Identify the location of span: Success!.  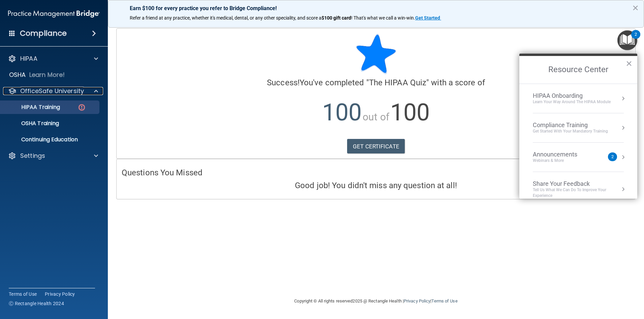
(283, 82).